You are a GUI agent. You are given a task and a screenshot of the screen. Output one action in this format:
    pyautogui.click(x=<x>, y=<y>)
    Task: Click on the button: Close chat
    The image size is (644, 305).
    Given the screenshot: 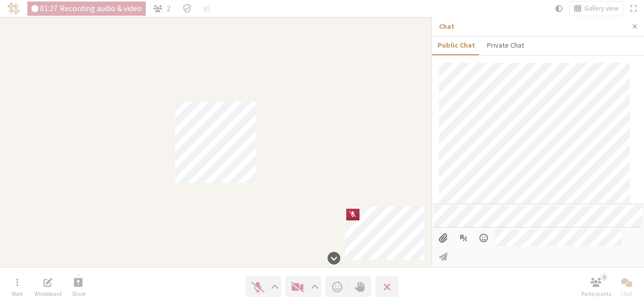 What is the action you would take?
    pyautogui.click(x=627, y=287)
    